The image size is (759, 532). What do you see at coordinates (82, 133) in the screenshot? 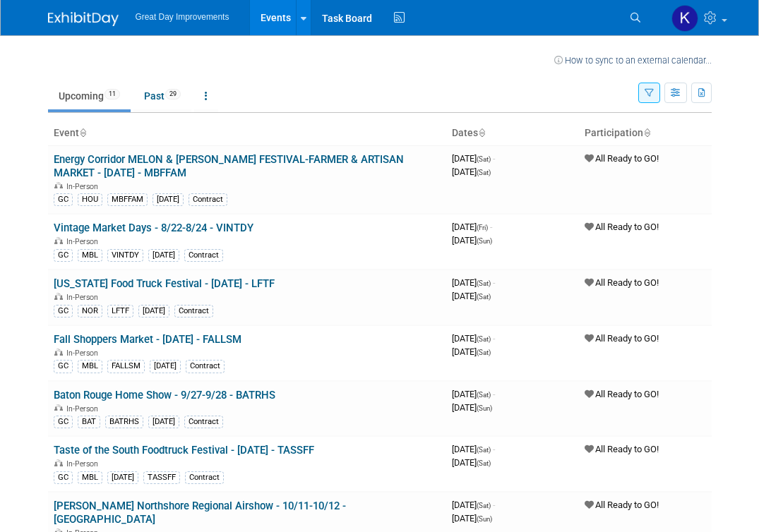
I see `a: Sort by Event Name` at bounding box center [82, 133].